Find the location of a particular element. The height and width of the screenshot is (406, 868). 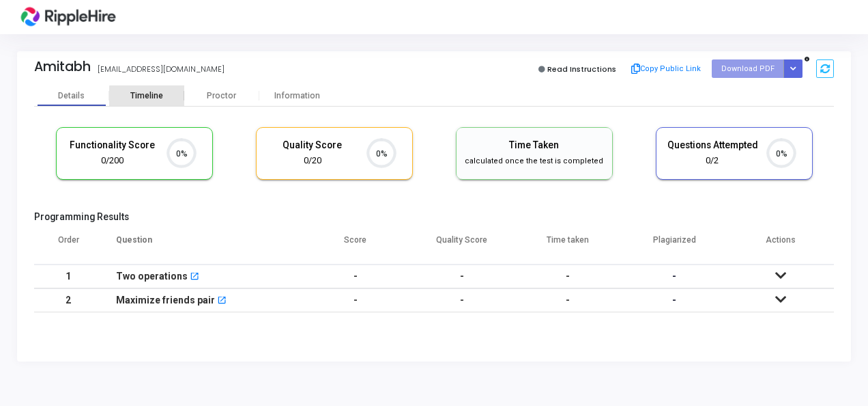

button: Copy Public Link is located at coordinates (665, 69).